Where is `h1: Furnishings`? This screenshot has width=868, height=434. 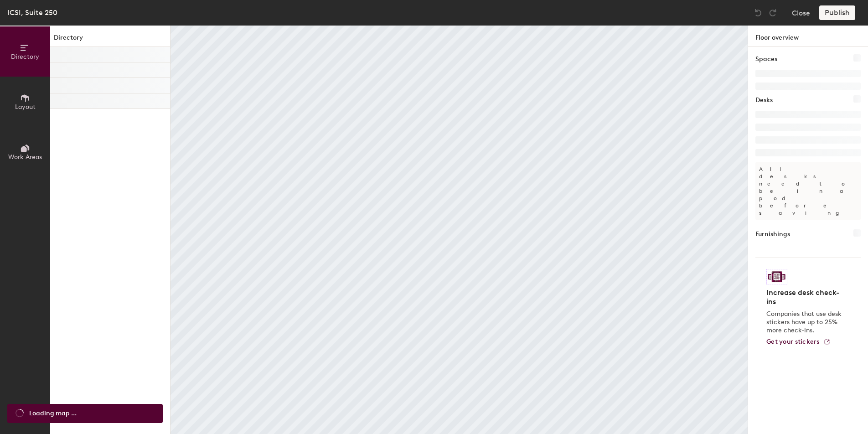 h1: Furnishings is located at coordinates (773, 235).